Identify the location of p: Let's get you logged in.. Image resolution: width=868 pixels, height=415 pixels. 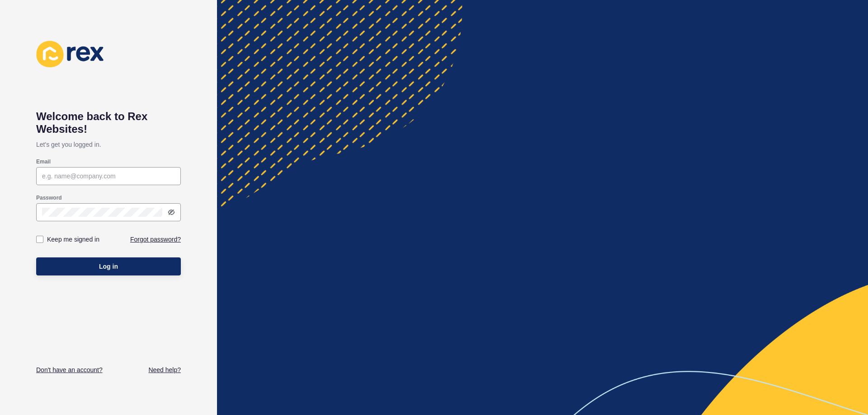
(109, 144).